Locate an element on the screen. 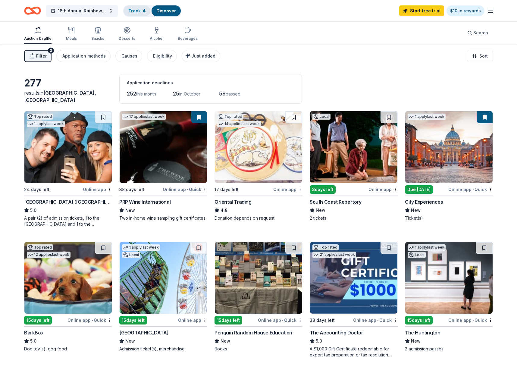 The image size is (517, 370). img: Image for The Huntington is located at coordinates (448, 278).